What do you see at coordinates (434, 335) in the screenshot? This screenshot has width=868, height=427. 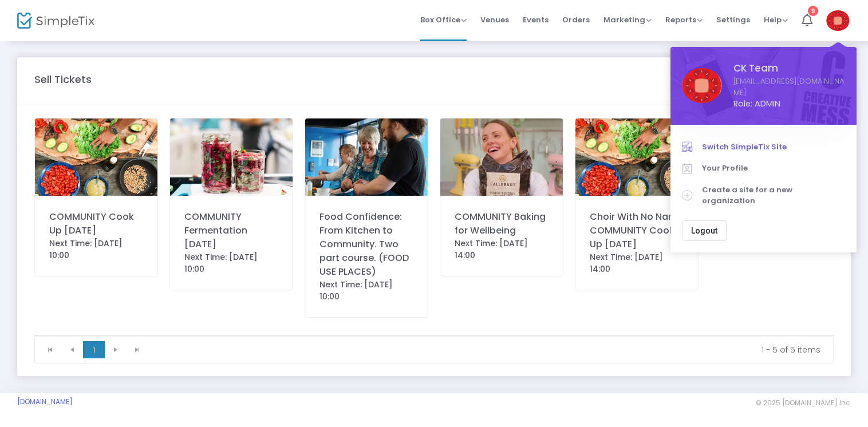 I see `div: Data table` at bounding box center [434, 335].